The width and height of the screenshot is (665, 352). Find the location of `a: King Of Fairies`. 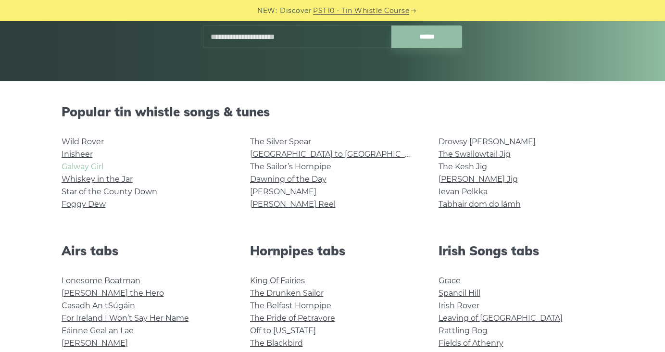

a: King Of Fairies is located at coordinates (277, 280).